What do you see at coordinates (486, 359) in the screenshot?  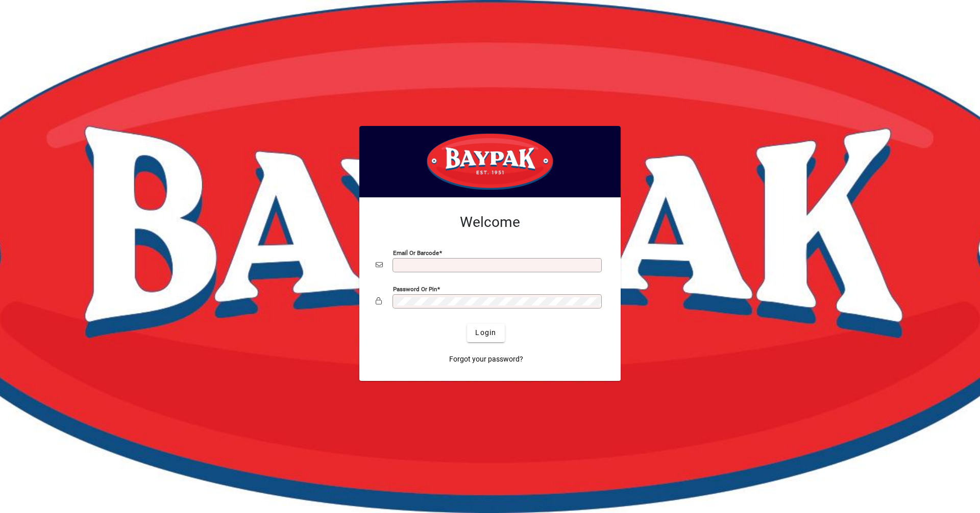 I see `span: Forgot your password?` at bounding box center [486, 359].